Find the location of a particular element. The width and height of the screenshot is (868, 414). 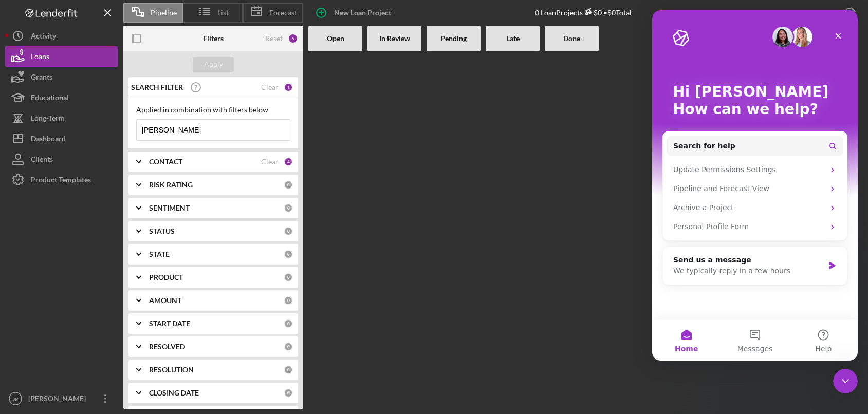

span: Messages is located at coordinates (103, 339).